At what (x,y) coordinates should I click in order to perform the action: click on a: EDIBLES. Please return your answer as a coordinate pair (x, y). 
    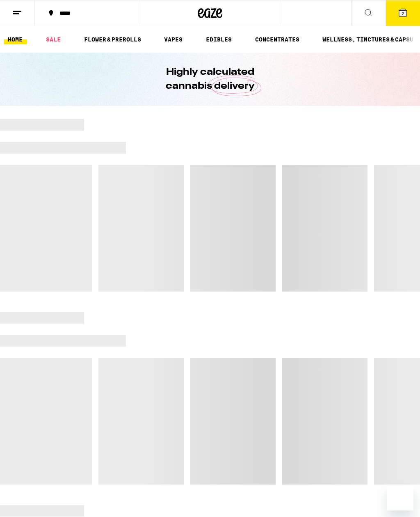
    Looking at the image, I should click on (218, 39).